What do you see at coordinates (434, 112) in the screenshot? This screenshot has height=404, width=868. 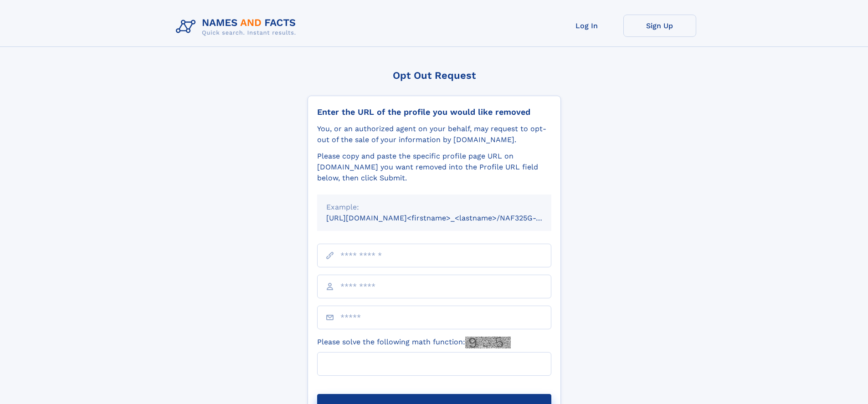 I see `div: Enter the URL of the profile you would like removed` at bounding box center [434, 112].